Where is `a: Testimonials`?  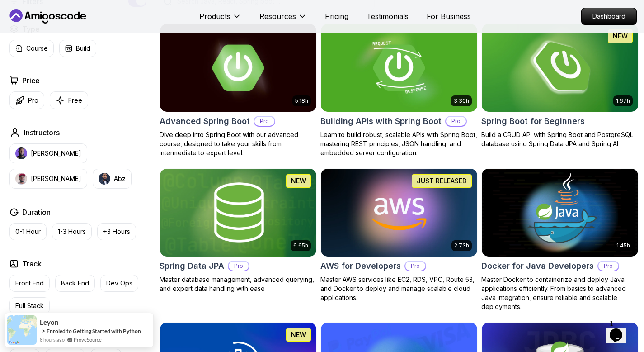
a: Testimonials is located at coordinates (388, 17).